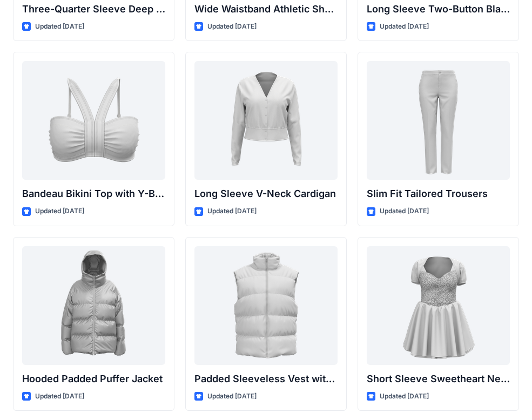 This screenshot has height=420, width=532. Describe the element at coordinates (266, 121) in the screenshot. I see `a: Long Sleeve V-Neck Cardigan` at that location.